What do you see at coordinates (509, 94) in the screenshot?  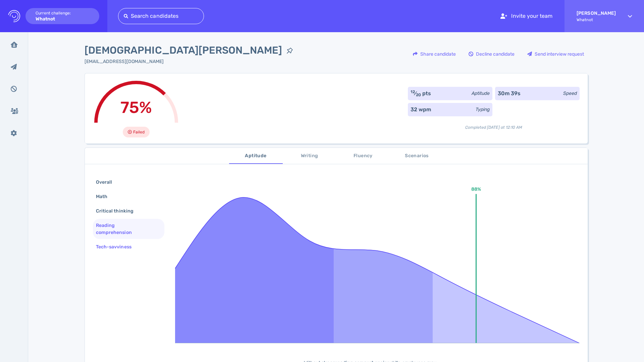 I see `div: 30m 39s` at bounding box center [509, 94].